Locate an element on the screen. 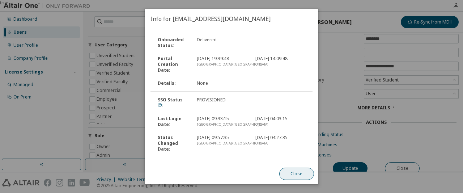  div: Details : is located at coordinates (173, 83).